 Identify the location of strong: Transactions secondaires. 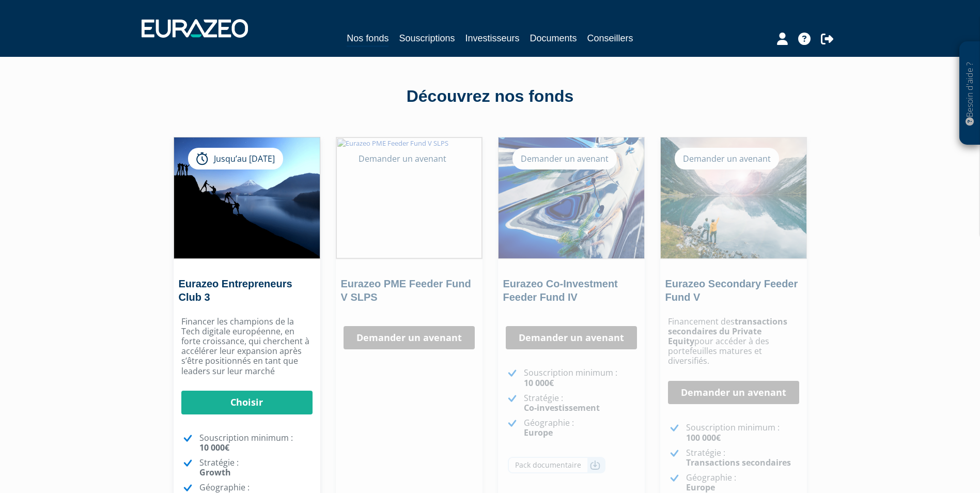
(738, 462).